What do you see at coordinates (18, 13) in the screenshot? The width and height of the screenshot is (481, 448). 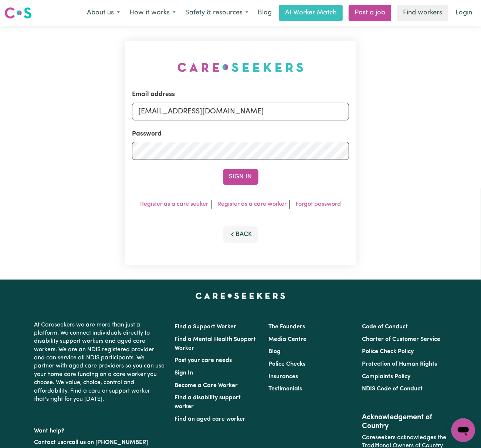 I see `a: Careseekers logo` at bounding box center [18, 13].